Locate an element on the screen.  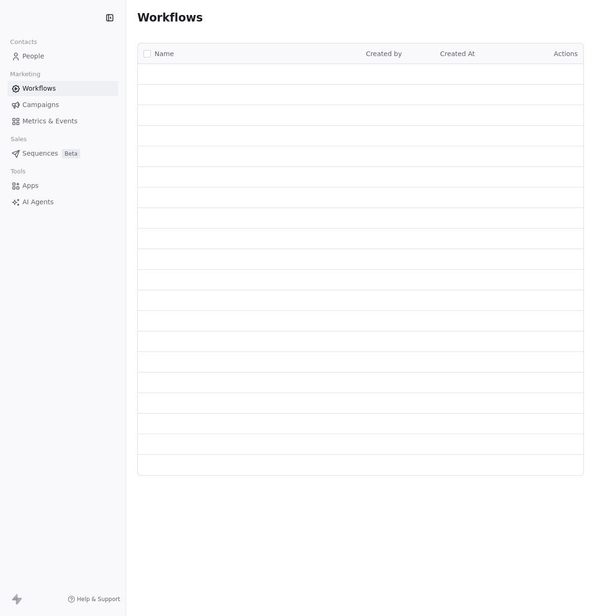
span: Created by is located at coordinates (384, 54).